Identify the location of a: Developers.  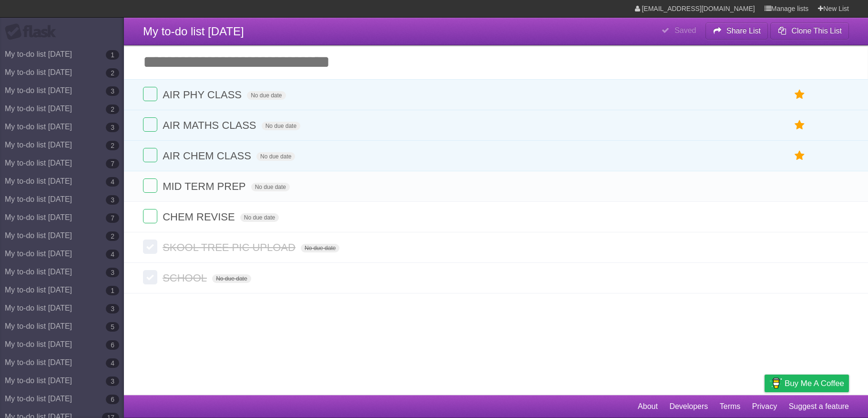
(688, 406).